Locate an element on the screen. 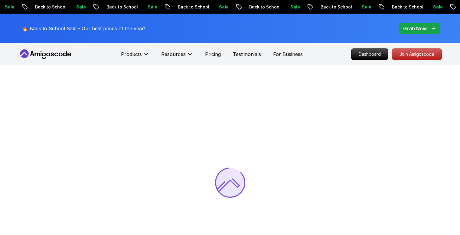 This screenshot has height=235, width=460. a: Join Amigoscode is located at coordinates (416, 54).